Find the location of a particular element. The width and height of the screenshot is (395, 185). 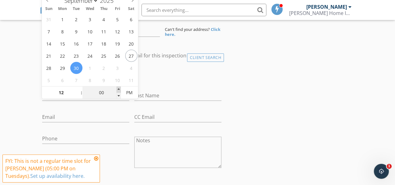

span: October 1, 2025 is located at coordinates (90, 68).